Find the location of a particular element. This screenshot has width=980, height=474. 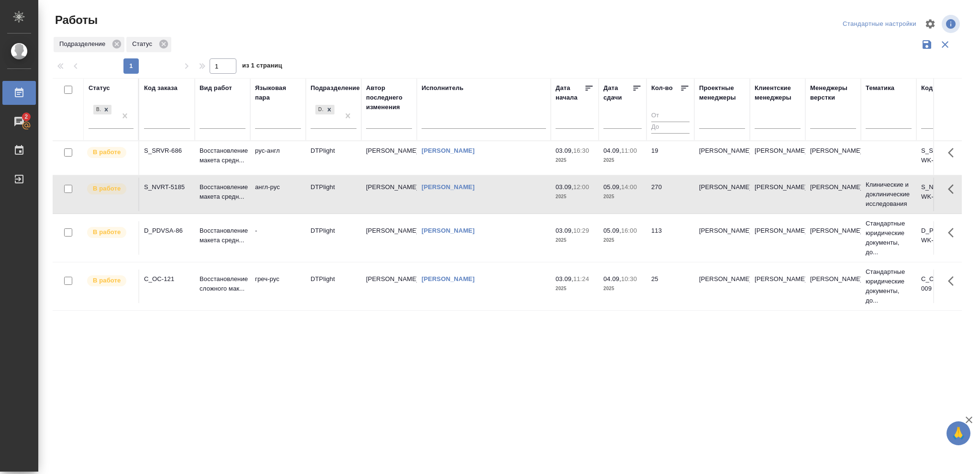

span: Настроить таблицу is located at coordinates (931, 24).